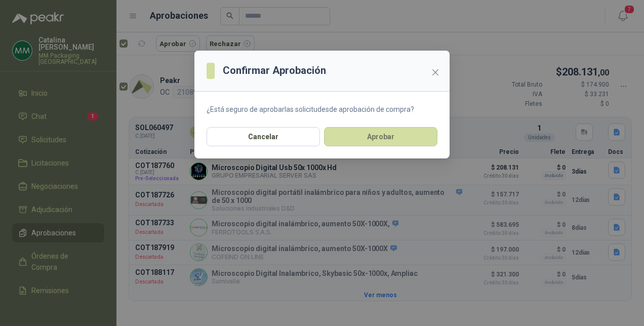 This screenshot has width=644, height=326. Describe the element at coordinates (435, 72) in the screenshot. I see `button: Close` at that location.